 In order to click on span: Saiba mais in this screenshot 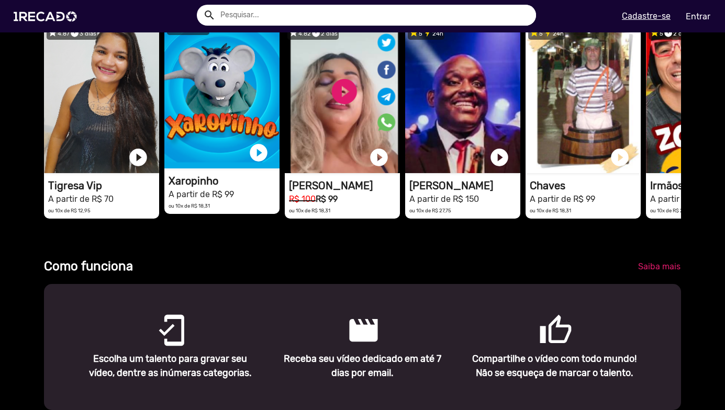, I will do `click(659, 266)`.